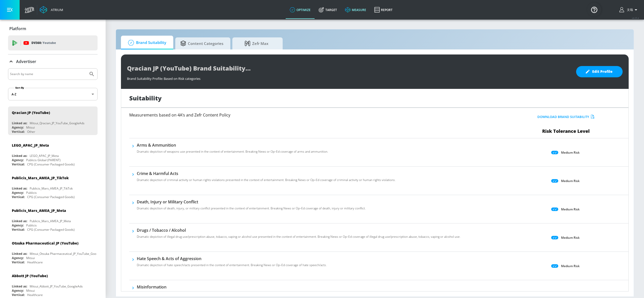 The width and height of the screenshot is (644, 298). What do you see at coordinates (251, 208) in the screenshot?
I see `p: Dramatic depiction of death, injury, or military conflict presented in the context of entertainme...` at bounding box center [251, 208].